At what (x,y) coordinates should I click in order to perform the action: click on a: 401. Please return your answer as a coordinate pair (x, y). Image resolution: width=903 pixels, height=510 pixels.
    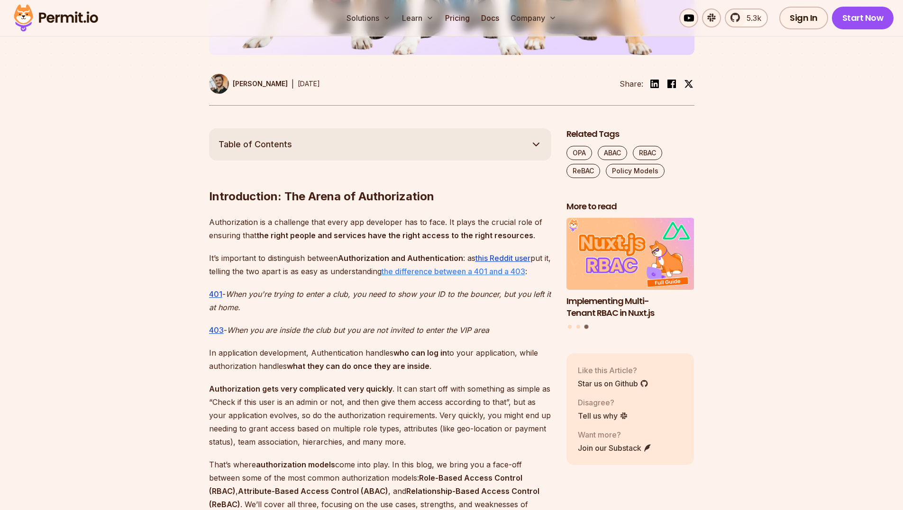
    Looking at the image, I should click on (216, 294).